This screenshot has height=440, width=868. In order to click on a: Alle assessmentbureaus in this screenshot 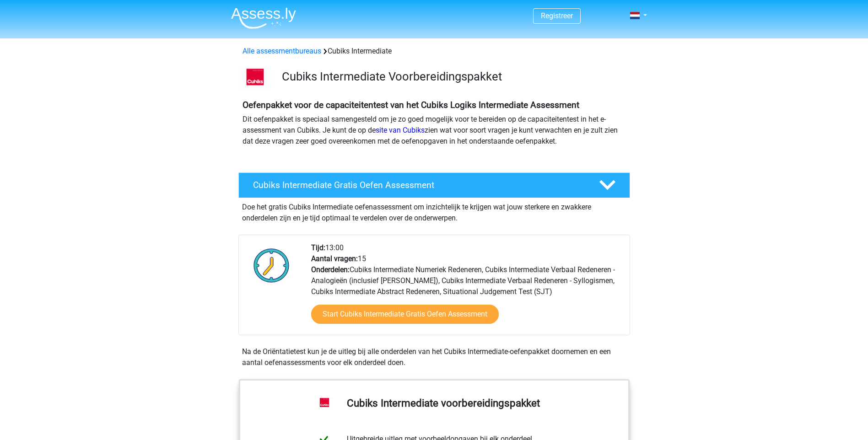, I will do `click(282, 50)`.